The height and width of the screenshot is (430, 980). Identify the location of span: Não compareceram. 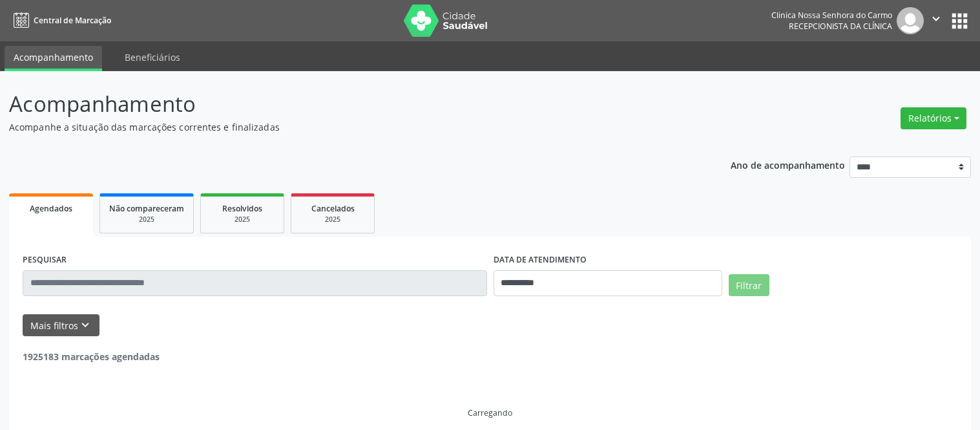
(147, 208).